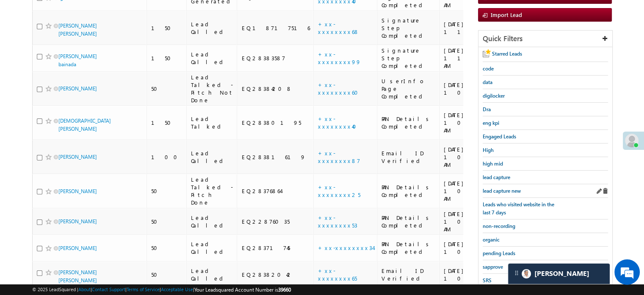  I want to click on em: Start Chat, so click(134, 236).